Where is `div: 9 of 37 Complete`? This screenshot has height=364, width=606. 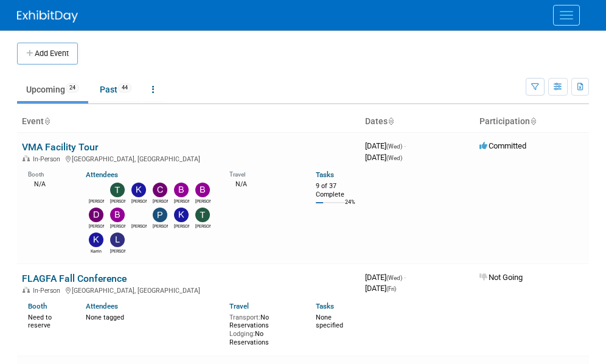 div: 9 of 37 Complete is located at coordinates (335, 190).